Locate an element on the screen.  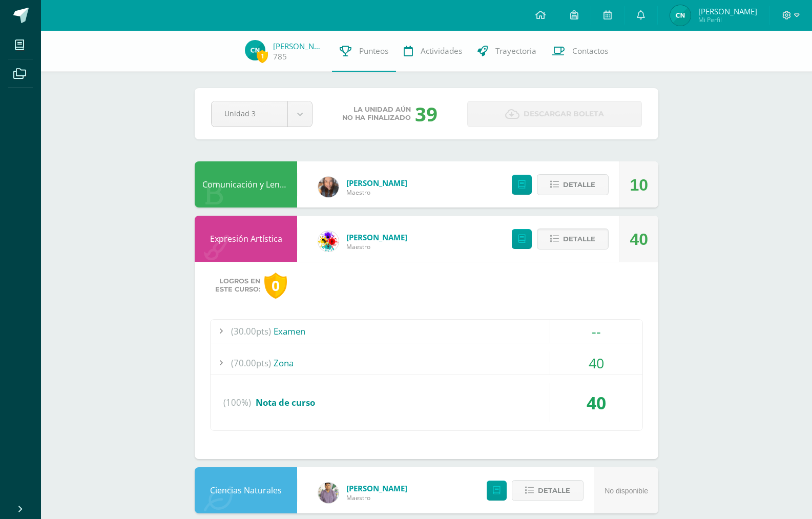
img: d0a5be8572cbe4fc9d9d910beeabcdaa.png is located at coordinates (328, 241).